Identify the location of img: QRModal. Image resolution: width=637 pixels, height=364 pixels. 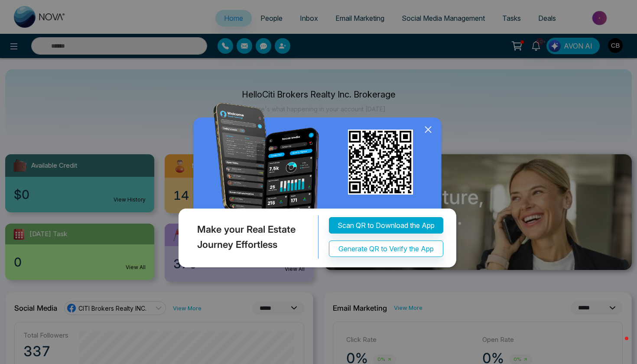
(318, 187).